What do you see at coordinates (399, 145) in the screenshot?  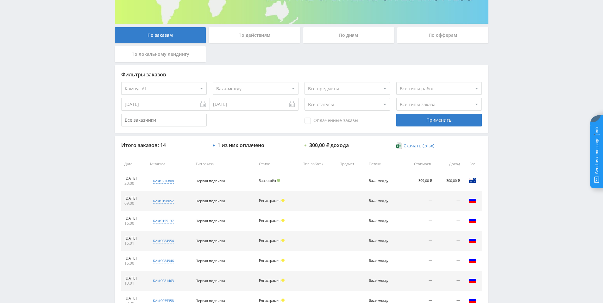 I see `img: xlsx` at bounding box center [399, 145].